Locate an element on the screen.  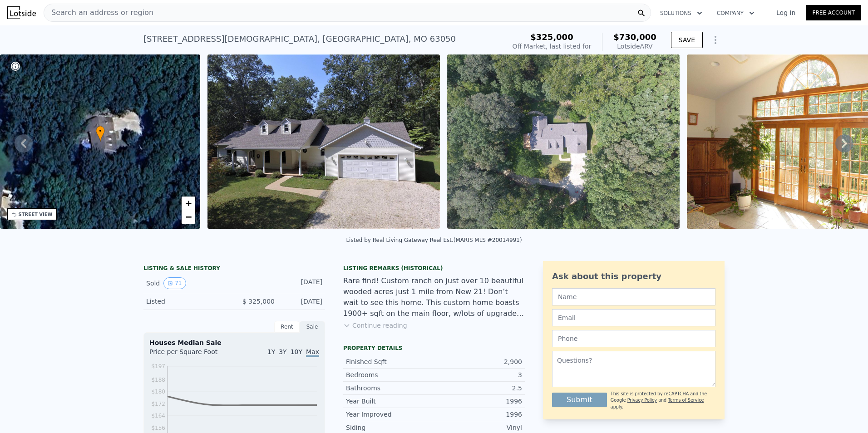
span: $730,000 is located at coordinates (635, 37).